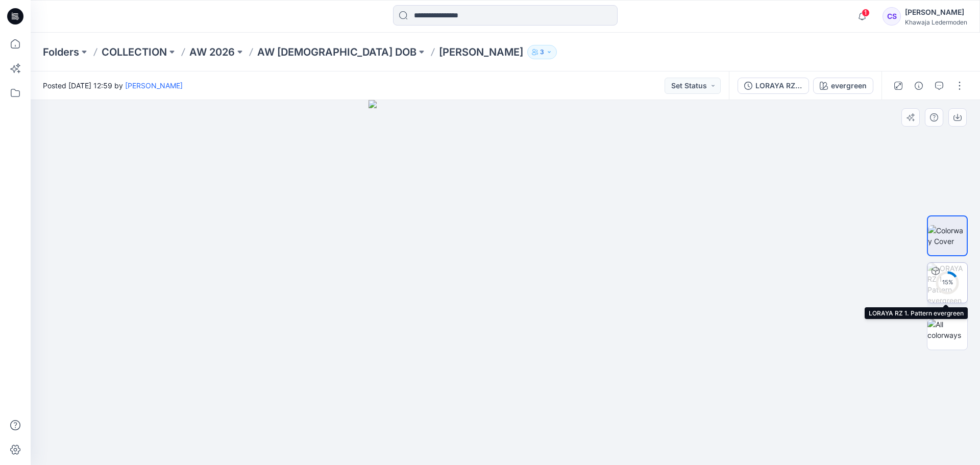 Image resolution: width=980 pixels, height=465 pixels. Describe the element at coordinates (542, 52) in the screenshot. I see `button: 3` at that location.